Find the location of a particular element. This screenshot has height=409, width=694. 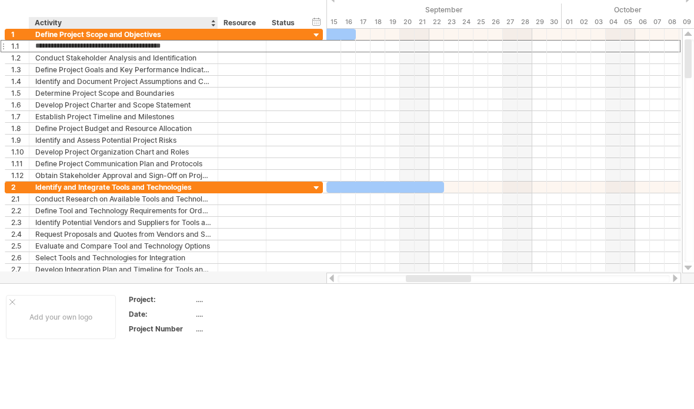

div: Sunday, 21 September 2025 is located at coordinates (422, 22).